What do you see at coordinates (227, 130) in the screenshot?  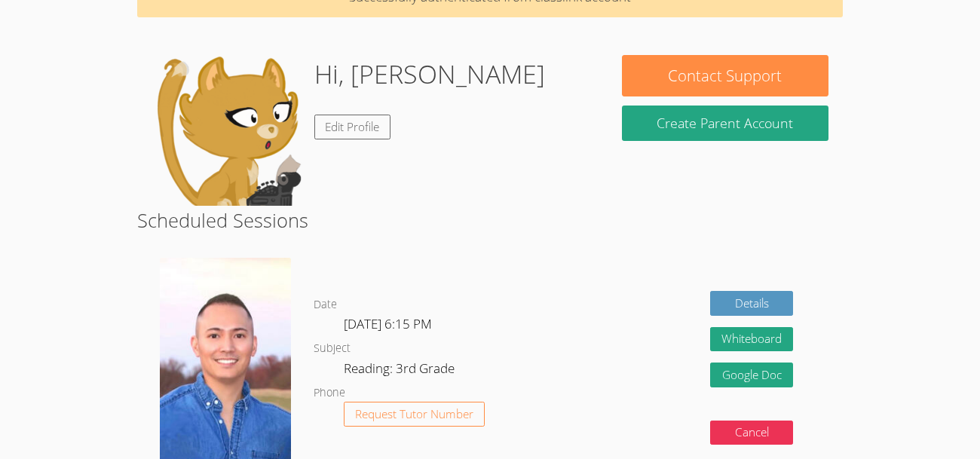 I see `img: default.png` at bounding box center [227, 130].